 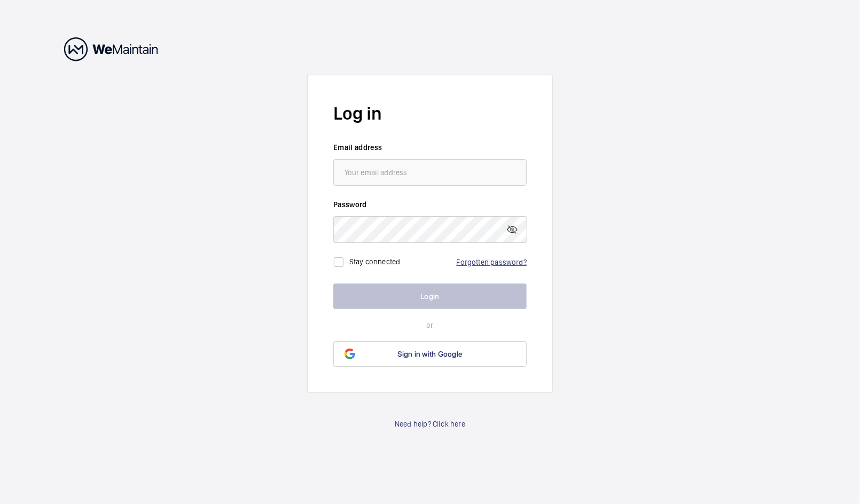 I want to click on h2: Log in, so click(x=430, y=113).